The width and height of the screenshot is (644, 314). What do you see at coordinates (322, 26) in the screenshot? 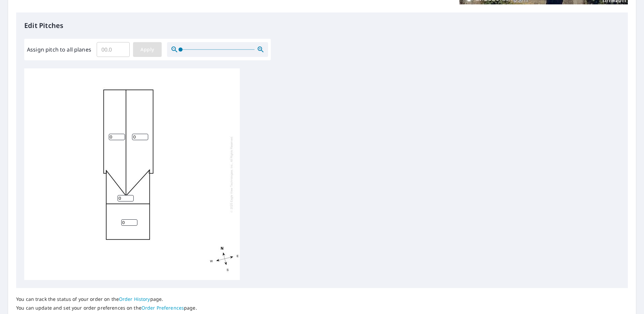
I see `p: Edit Pitches` at bounding box center [322, 26].